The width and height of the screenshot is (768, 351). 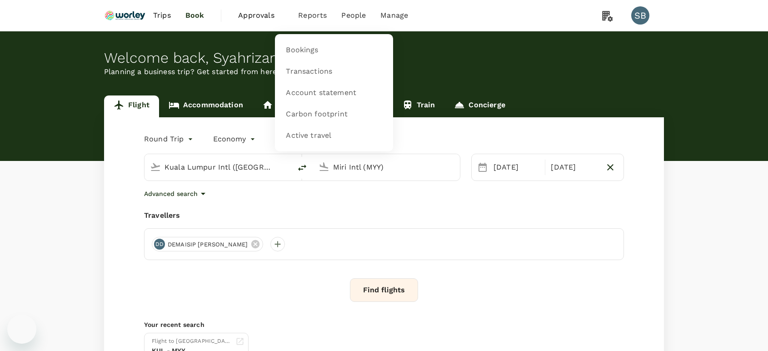 I want to click on span: Book, so click(x=195, y=15).